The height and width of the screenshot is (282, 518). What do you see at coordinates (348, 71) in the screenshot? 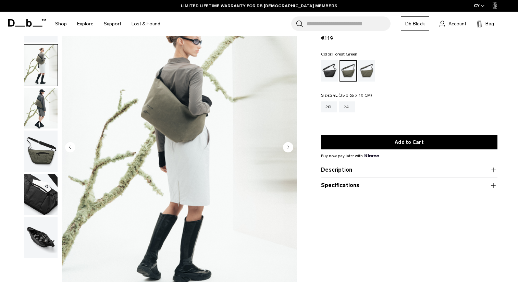
I see `a: Forest Green` at bounding box center [348, 71].